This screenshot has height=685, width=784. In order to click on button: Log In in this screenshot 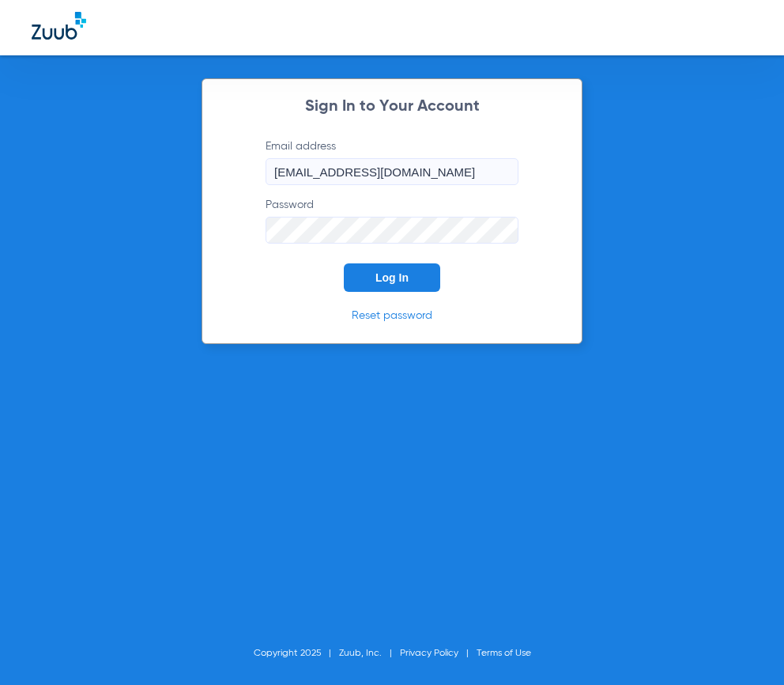, I will do `click(392, 278)`.